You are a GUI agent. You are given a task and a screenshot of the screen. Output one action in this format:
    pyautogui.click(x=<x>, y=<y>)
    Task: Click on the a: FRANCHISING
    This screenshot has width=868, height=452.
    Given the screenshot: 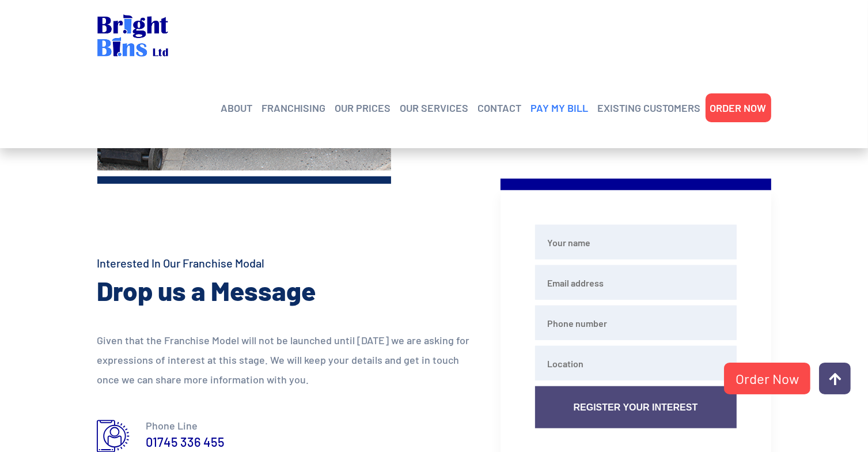 What is the action you would take?
    pyautogui.click(x=294, y=108)
    